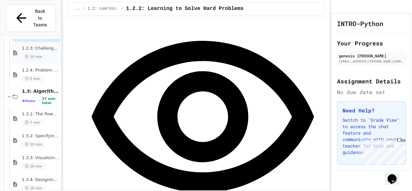 This screenshot has height=191, width=412. Describe the element at coordinates (32, 79) in the screenshot. I see `span: 5 min` at that location.